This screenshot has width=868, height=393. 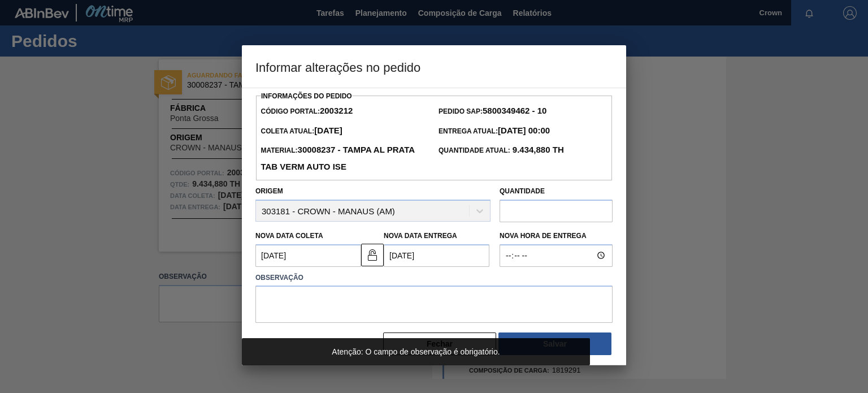 I want to click on span: Pedido SAP:, so click(x=492, y=112).